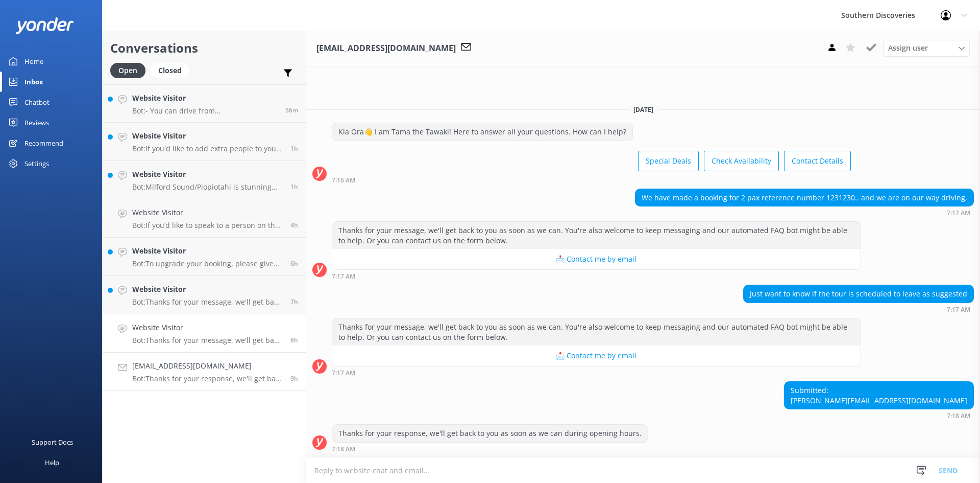  I want to click on span: Sep 10 2025 07:18am (UTC +12:00) Pacific/Auckland, so click(294, 378).